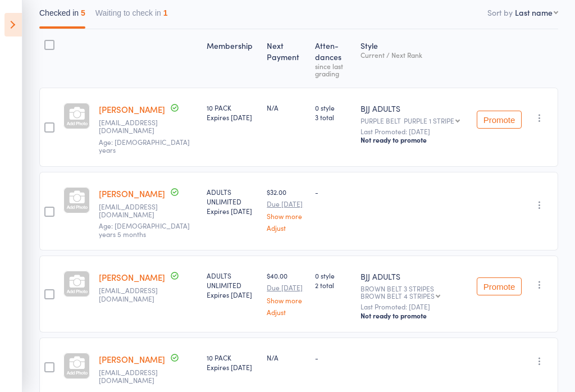 This screenshot has height=392, width=575. Describe the element at coordinates (414, 55) in the screenshot. I see `div: Current / Next Rank` at that location.